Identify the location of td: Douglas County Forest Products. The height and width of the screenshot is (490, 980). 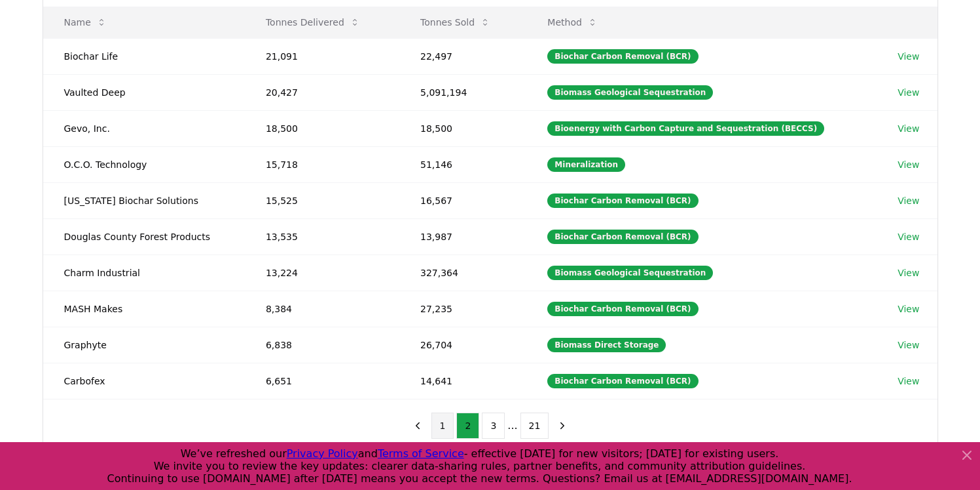
(144, 236).